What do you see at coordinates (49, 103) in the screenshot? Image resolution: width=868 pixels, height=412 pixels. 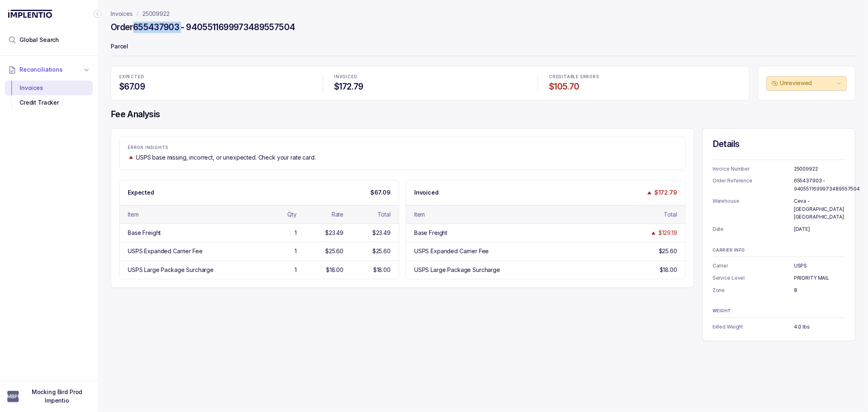 I see `div: Credit Tracker` at bounding box center [49, 103].